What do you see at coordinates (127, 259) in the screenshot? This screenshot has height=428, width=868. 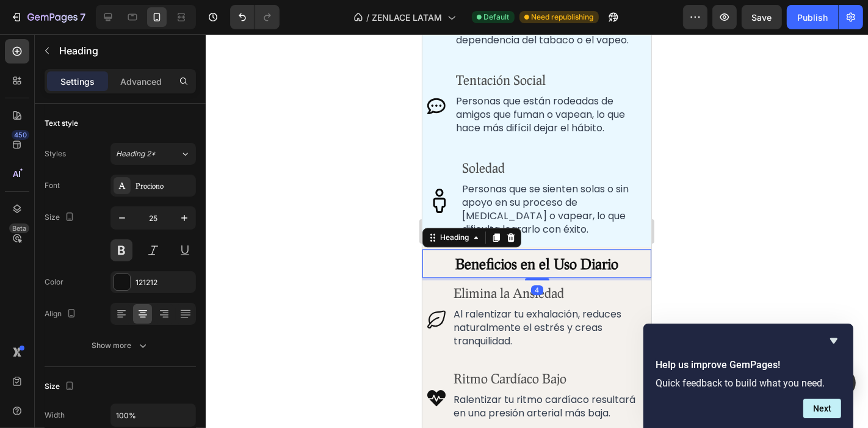 I see `p: Elimina la Ansiedad` at bounding box center [127, 259].